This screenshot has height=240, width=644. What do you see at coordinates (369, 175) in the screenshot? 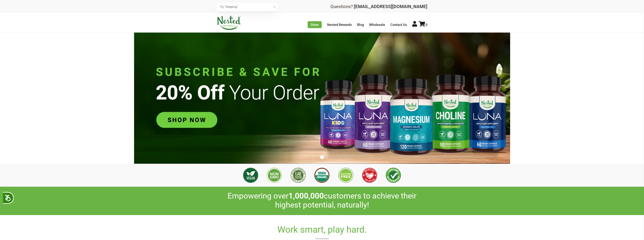
I see `img: Made with Love` at bounding box center [369, 175].